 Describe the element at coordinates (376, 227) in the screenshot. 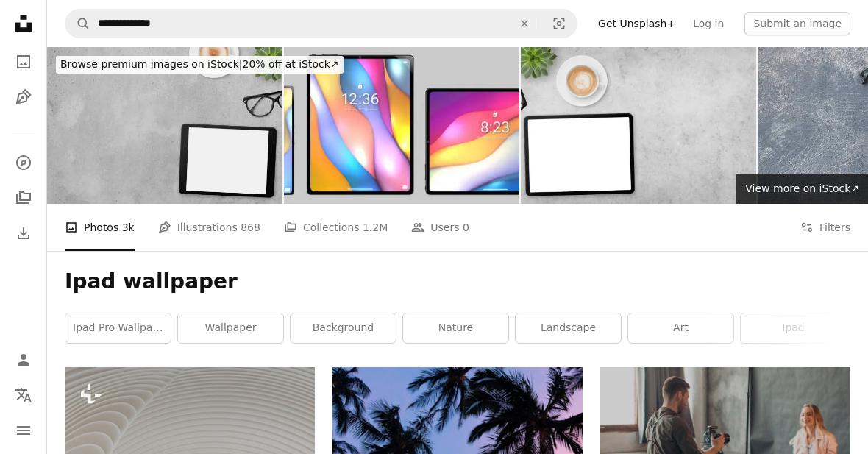

I see `span: 1.2M` at that location.